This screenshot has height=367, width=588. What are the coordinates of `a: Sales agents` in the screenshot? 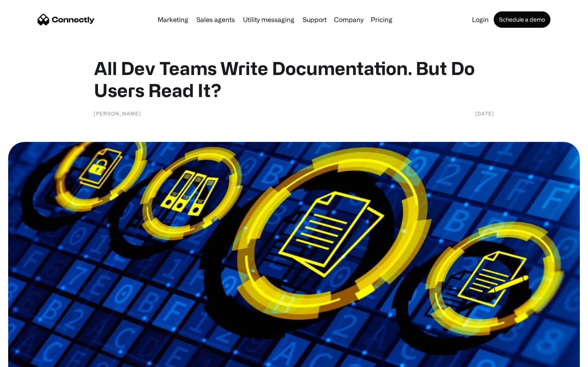 It's located at (216, 20).